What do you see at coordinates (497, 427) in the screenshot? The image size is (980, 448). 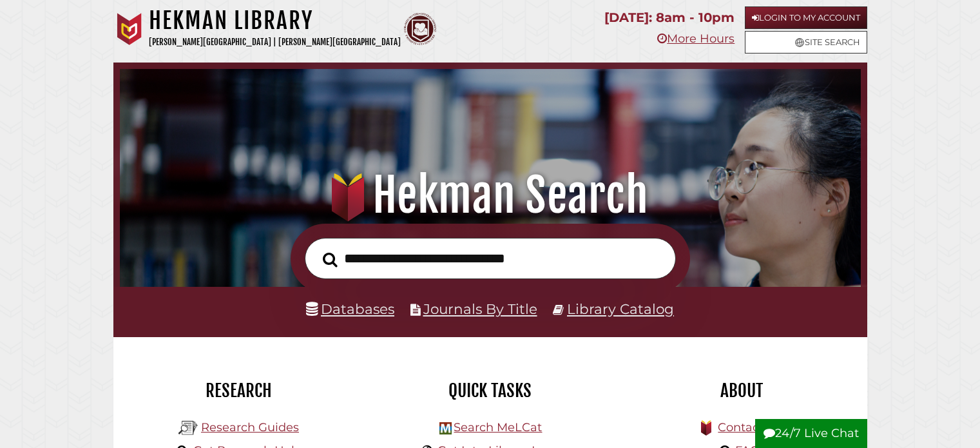 I see `a: Search MeLCat` at bounding box center [497, 427].